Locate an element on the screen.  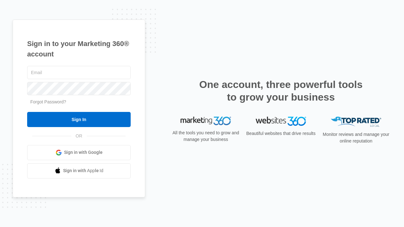
a: Sign in with Google is located at coordinates (79, 153).